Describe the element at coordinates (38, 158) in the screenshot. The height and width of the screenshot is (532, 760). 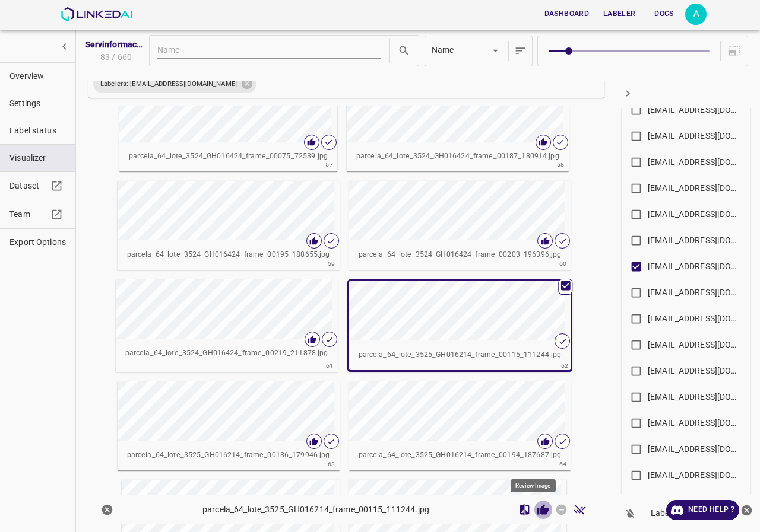
I see `span: Visualizer` at that location.